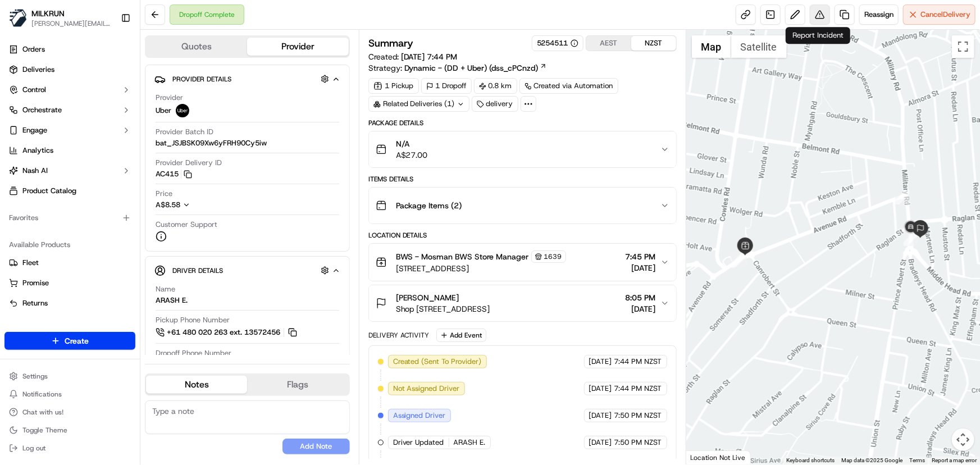 The height and width of the screenshot is (465, 980). What do you see at coordinates (30, 263) in the screenshot?
I see `span: Fleet` at bounding box center [30, 263].